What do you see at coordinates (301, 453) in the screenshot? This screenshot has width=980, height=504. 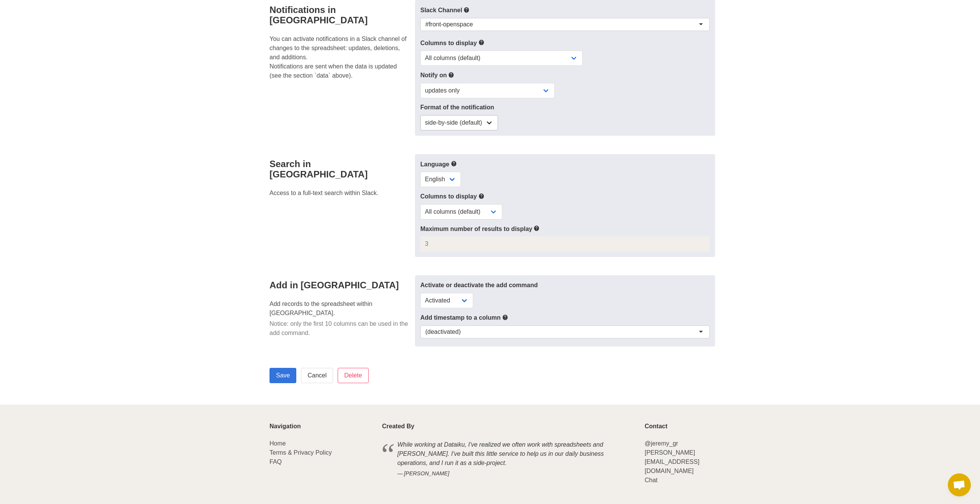 I see `a: Terms & Privacy Policy` at bounding box center [301, 453].